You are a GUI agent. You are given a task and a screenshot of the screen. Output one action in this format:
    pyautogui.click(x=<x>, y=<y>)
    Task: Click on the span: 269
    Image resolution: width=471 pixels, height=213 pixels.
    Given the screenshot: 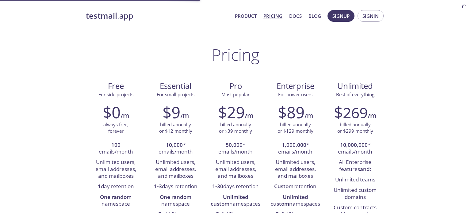 What is the action you would take?
    pyautogui.click(x=355, y=112)
    